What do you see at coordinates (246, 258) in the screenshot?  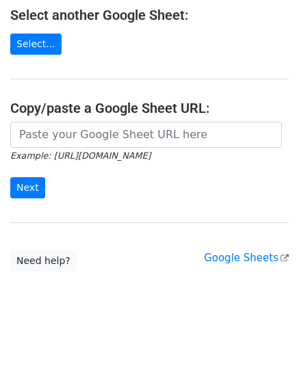 I see `a: Google Sheets` at bounding box center [246, 258].